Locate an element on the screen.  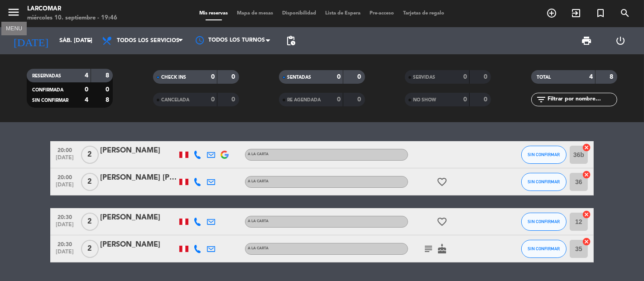
i: power_settings_new is located at coordinates (620, 40).